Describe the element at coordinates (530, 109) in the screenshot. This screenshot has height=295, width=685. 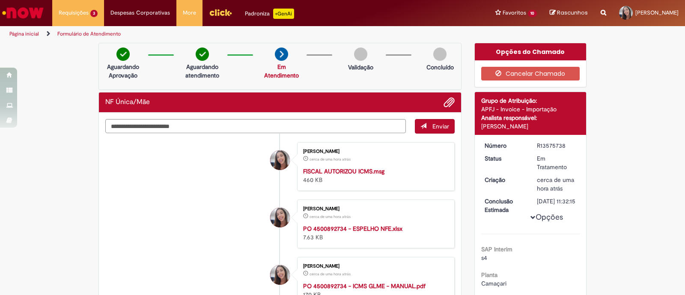
I see `div: APFJ - Invoice - Importação` at that location.